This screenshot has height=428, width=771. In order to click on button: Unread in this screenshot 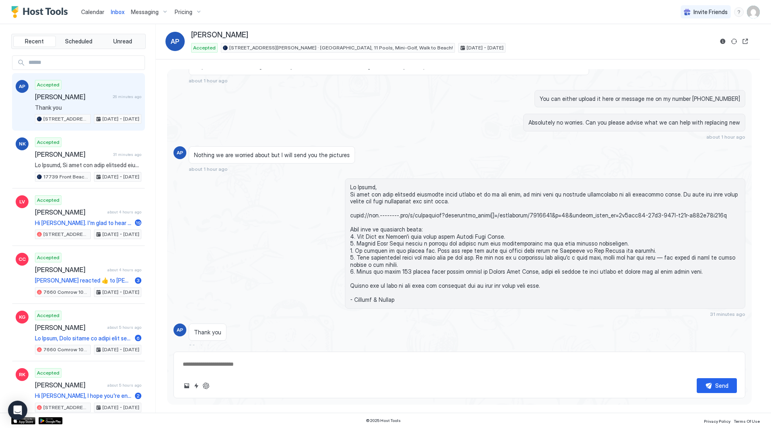, I will do `click(122, 41)`.